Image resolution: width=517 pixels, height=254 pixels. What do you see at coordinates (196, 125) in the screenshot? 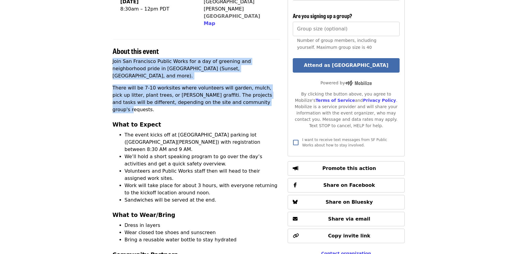
I see `h3: What to Expect` at bounding box center [196, 125].